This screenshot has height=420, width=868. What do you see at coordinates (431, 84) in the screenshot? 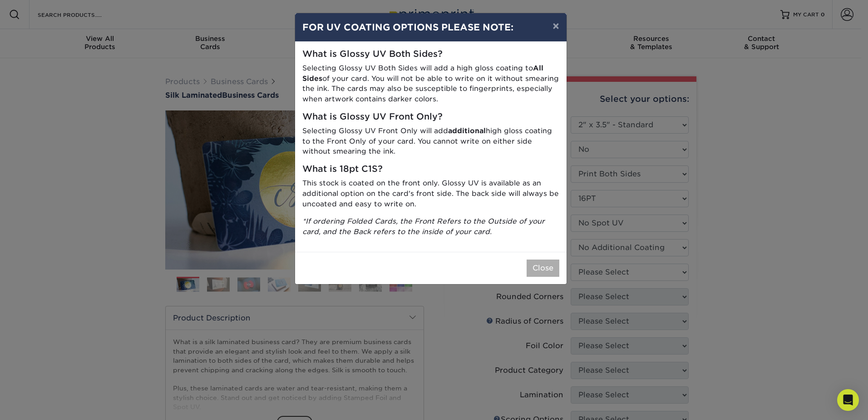
I see `p: Selecting Glossy UV Both Sides will add a high gloss coating to of your card. You will not be abl...` at bounding box center [431, 84].